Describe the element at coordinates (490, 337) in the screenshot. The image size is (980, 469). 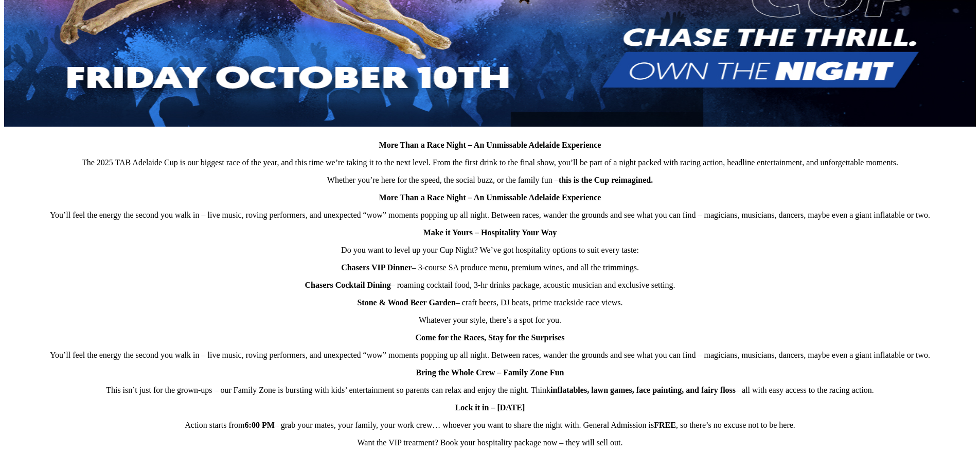
I see `strong: Come for the Races, Stay for the Surprises` at that location.